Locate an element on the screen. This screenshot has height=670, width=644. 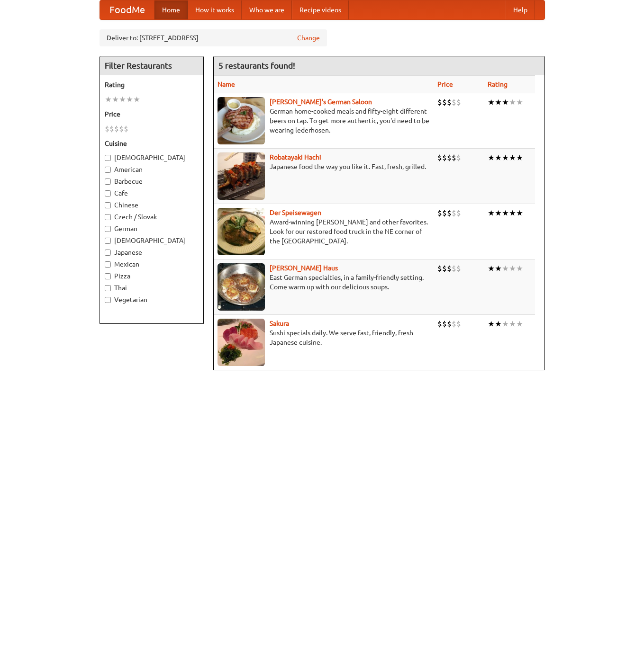
p: Japanese food the way you like it. Fast, fresh, grilled. is located at coordinates (323, 167).